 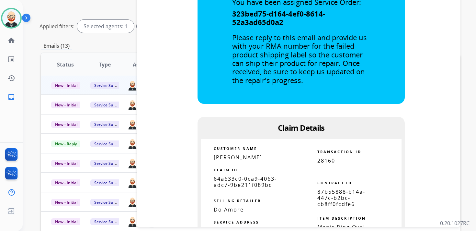 I want to click on span: New - Reply, so click(x=66, y=143).